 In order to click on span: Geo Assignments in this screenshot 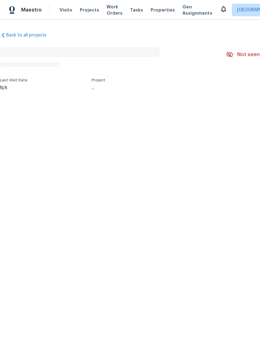, I will do `click(197, 10)`.